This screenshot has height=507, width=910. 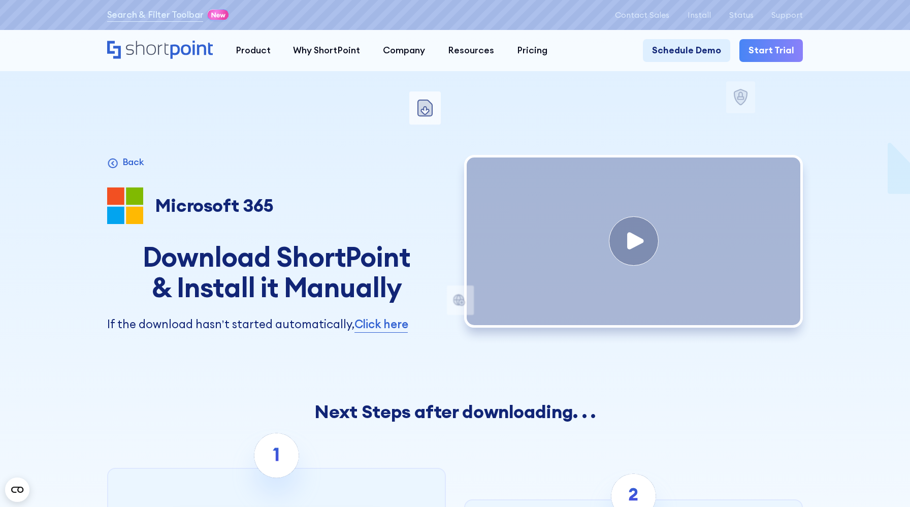 What do you see at coordinates (787, 15) in the screenshot?
I see `p: Support` at bounding box center [787, 15].